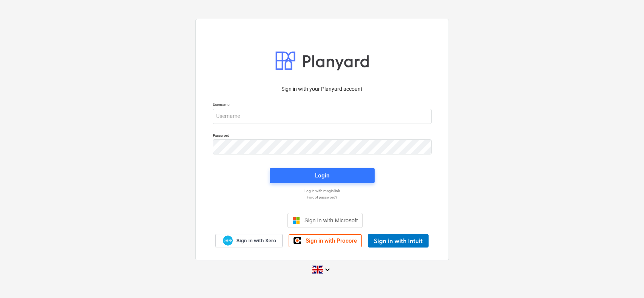 Image resolution: width=644 pixels, height=298 pixels. Describe the element at coordinates (322, 89) in the screenshot. I see `p: Sign in with your Planyard account` at that location.